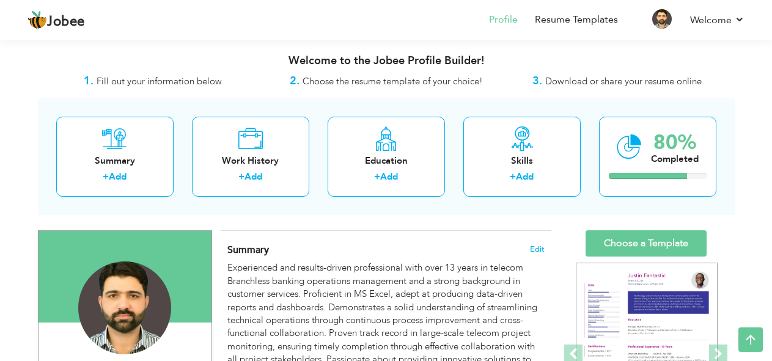 Image resolution: width=772 pixels, height=361 pixels. What do you see at coordinates (537, 81) in the screenshot?
I see `strong: 3.` at bounding box center [537, 81].